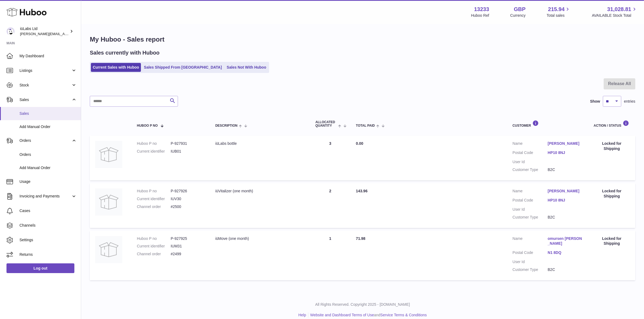  Describe the element at coordinates (330, 205) in the screenshot. I see `td: 2` at that location.